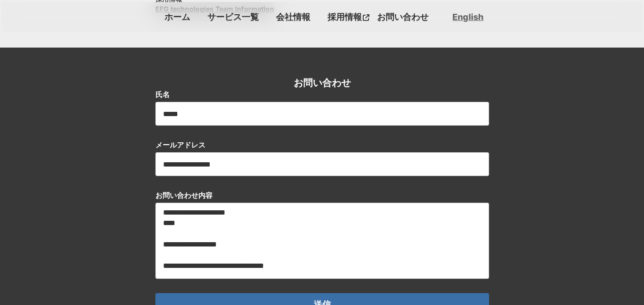 This screenshot has width=644, height=305. Describe the element at coordinates (180, 145) in the screenshot. I see `p: メールアドレス` at that location.